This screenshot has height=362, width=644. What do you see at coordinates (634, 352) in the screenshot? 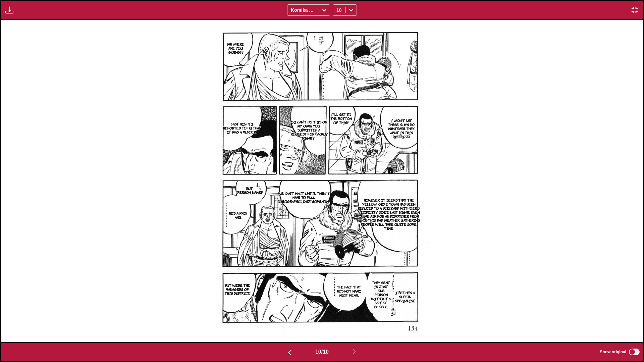
I see `input: Show original` at bounding box center [634, 352].